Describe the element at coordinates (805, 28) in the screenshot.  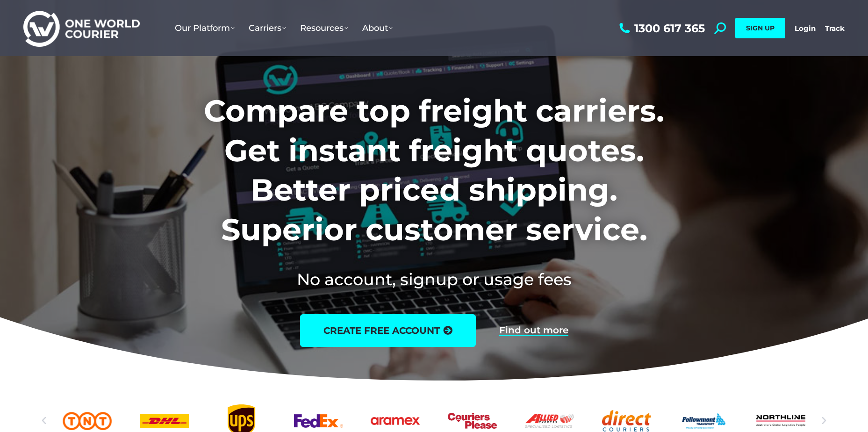
I see `a: Login` at that location.